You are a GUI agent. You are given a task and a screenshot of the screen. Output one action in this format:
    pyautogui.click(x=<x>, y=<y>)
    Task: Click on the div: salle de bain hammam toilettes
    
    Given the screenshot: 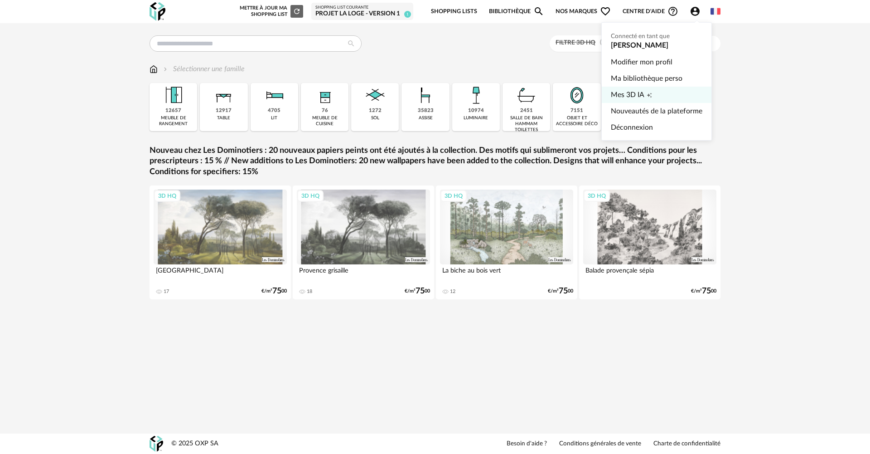 What is the action you would take?
    pyautogui.click(x=526, y=124)
    